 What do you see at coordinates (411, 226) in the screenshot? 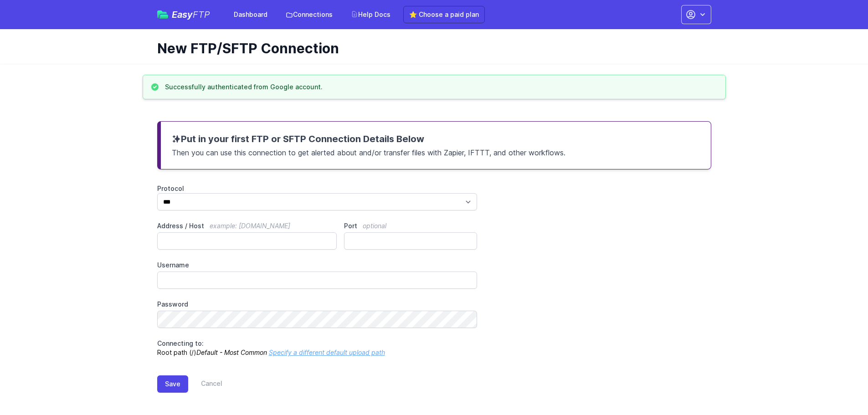
I see `label: Port` at bounding box center [411, 226].